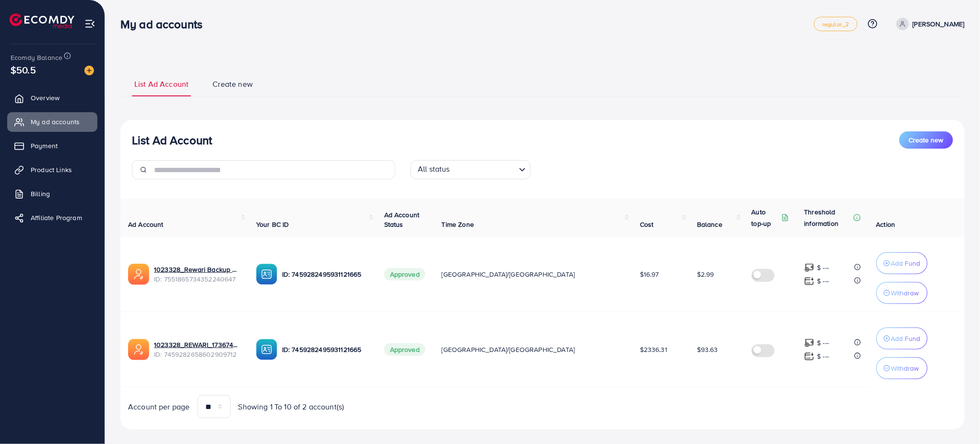 This screenshot has height=444, width=980. Describe the element at coordinates (42, 21) in the screenshot. I see `a: logo` at that location.